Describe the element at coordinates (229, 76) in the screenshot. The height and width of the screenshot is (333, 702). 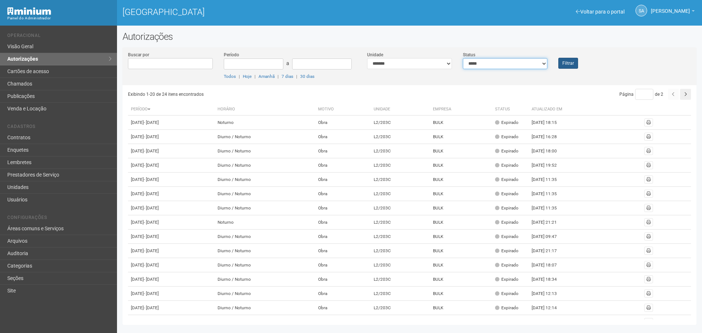
I see `a: Todos` at that location.